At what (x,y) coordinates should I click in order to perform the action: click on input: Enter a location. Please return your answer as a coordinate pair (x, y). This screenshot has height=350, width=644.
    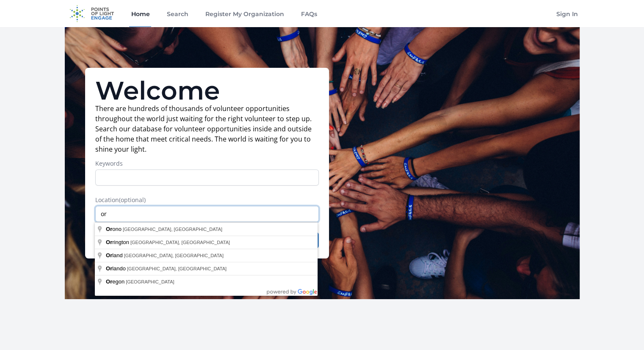
    Looking at the image, I should click on (208, 214).